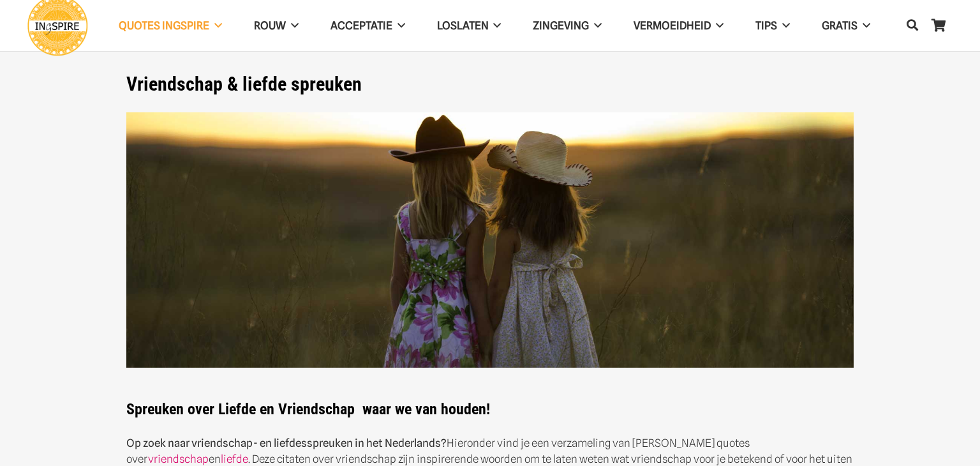  What do you see at coordinates (367, 26) in the screenshot?
I see `a: Acceptatie` at bounding box center [367, 26].